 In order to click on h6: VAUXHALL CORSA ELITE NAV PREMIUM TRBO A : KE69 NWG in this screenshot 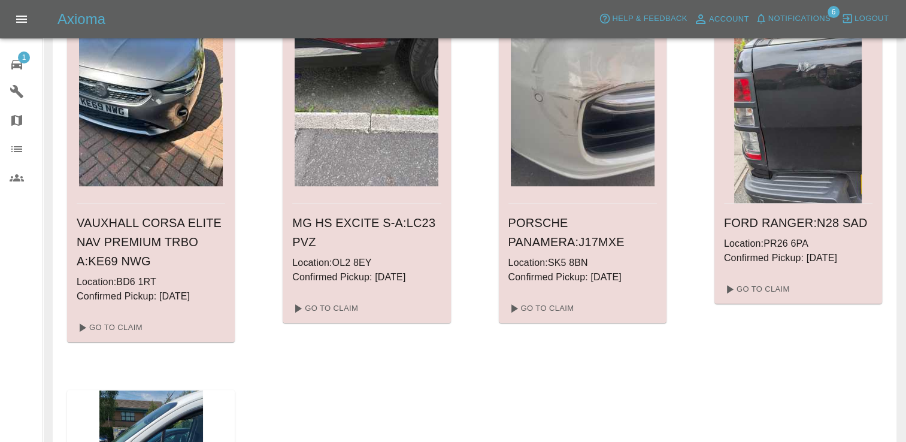, I will do `click(151, 242)`.